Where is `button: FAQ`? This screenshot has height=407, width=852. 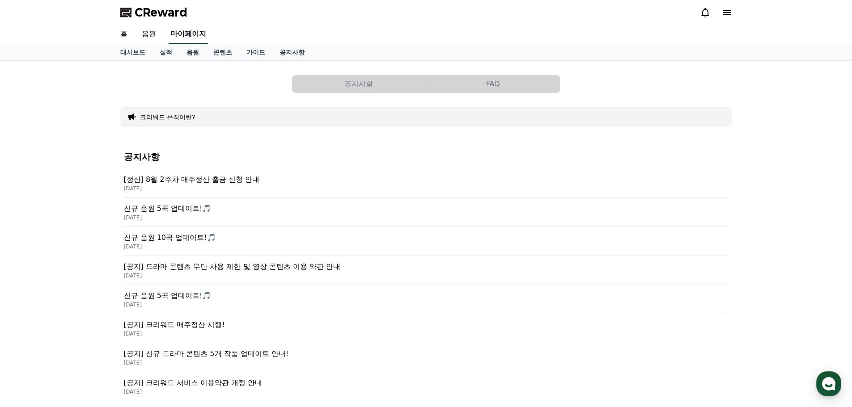 button: FAQ is located at coordinates (493, 84).